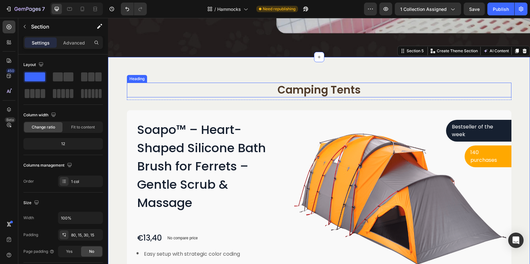  Describe the element at coordinates (371, 113) in the screenshot. I see `p: Bestseller of the week` at that location.